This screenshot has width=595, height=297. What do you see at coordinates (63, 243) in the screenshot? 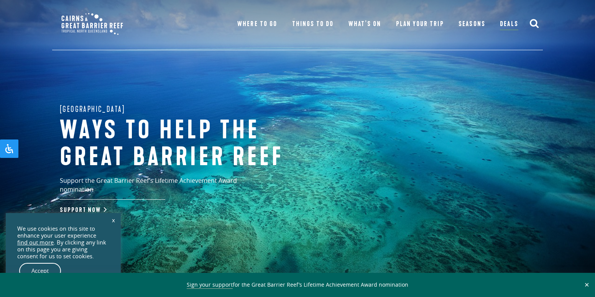
I see `div: We use cookies on this site to enhance your user experience . By clicking any link on this page y...` at bounding box center [63, 243].